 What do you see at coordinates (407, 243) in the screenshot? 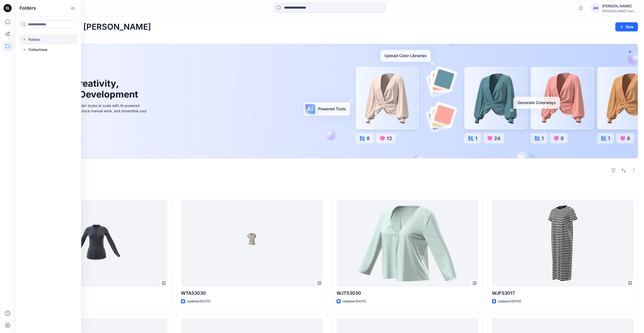
I see `a: WJT53030` at bounding box center [407, 243].